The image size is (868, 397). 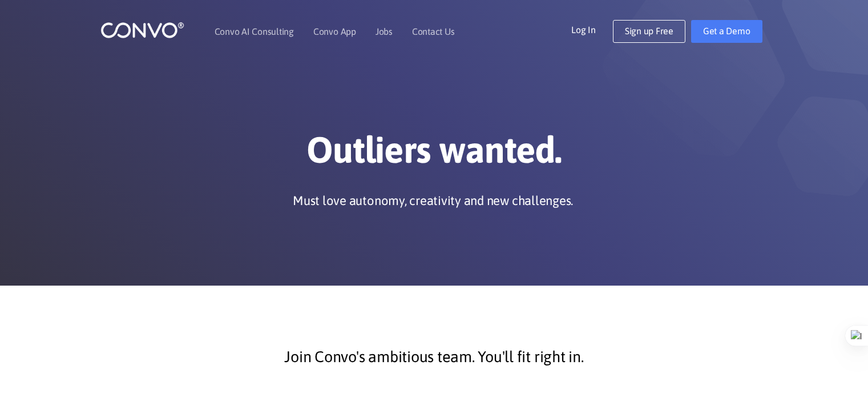 What do you see at coordinates (433, 200) in the screenshot?
I see `p: Must love autonomy, creativity and new challenges.` at bounding box center [433, 200].